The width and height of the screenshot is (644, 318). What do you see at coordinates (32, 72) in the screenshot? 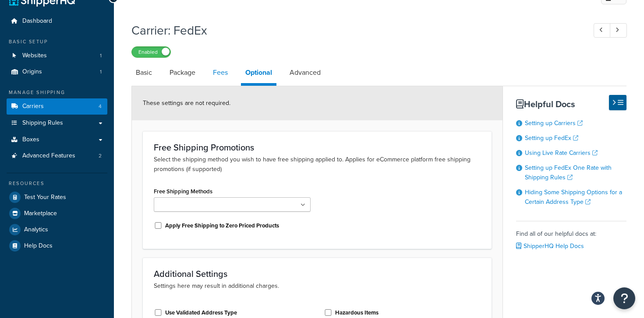
I see `span: Origins` at bounding box center [32, 72].